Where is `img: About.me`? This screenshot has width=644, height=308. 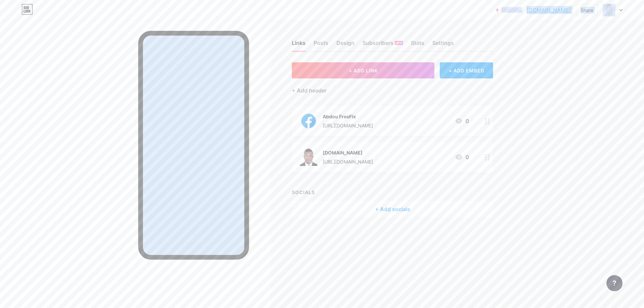
img: About.me is located at coordinates (309, 157).